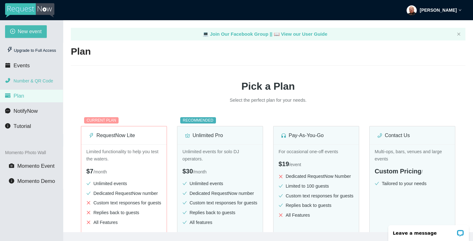 The height and width of the screenshot is (241, 473). What do you see at coordinates (316, 176) in the screenshot?
I see `li: Dedicated RequestNow Number` at bounding box center [316, 176].